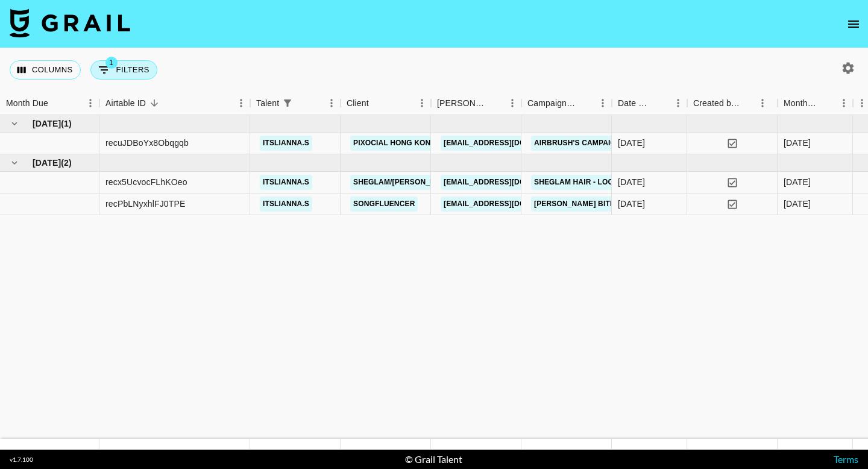 The width and height of the screenshot is (868, 469). What do you see at coordinates (410, 143) in the screenshot?
I see `a: Pixocial Hong Kong Limited` at bounding box center [410, 143].